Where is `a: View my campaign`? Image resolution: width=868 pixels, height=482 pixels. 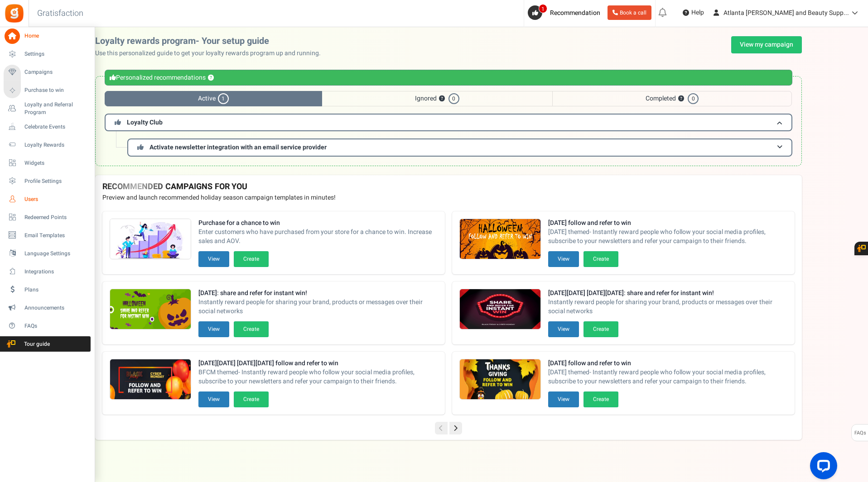
a: View my campaign is located at coordinates (767, 45).